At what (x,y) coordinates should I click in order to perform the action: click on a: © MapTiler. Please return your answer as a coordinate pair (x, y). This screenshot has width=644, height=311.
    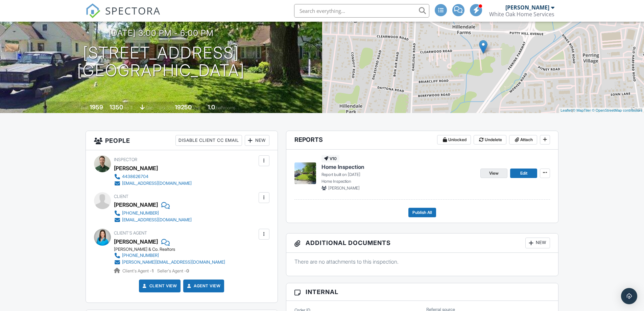
    Looking at the image, I should click on (582, 110).